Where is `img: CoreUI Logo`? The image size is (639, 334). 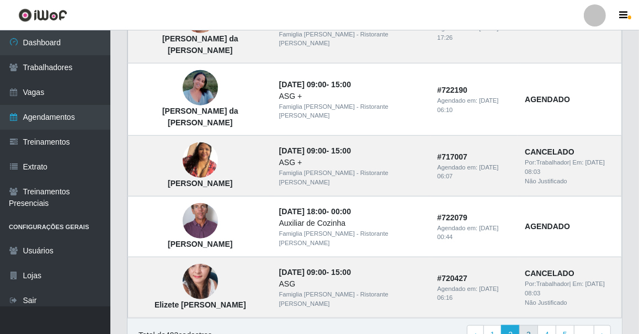
img: CoreUI Logo is located at coordinates (42, 15).